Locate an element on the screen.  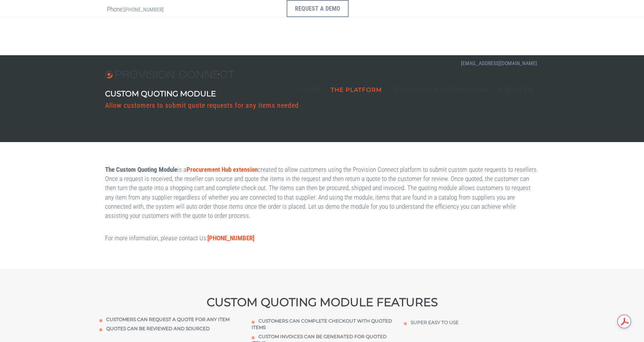
a: Education & Information is located at coordinates (440, 90).